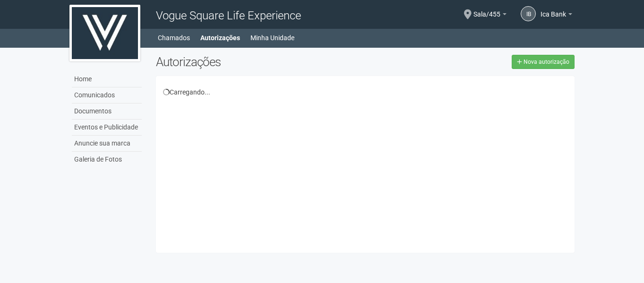  What do you see at coordinates (174, 38) in the screenshot?
I see `a: Chamados` at bounding box center [174, 38].